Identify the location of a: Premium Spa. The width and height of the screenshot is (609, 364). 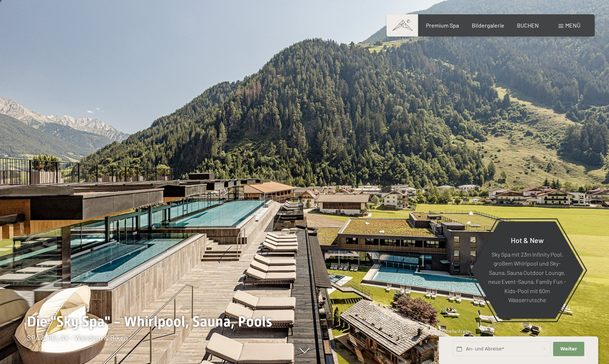
(442, 25).